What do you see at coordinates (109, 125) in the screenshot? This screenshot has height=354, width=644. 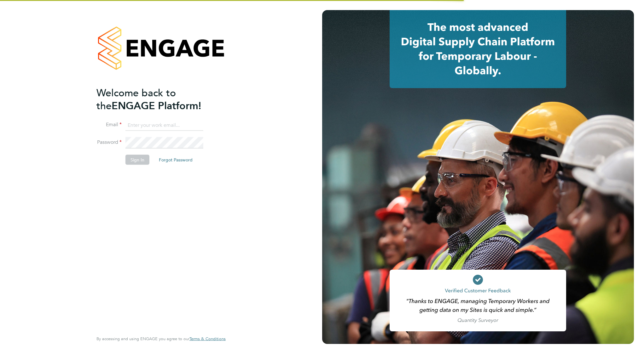 I see `label: Email` at bounding box center [109, 125].